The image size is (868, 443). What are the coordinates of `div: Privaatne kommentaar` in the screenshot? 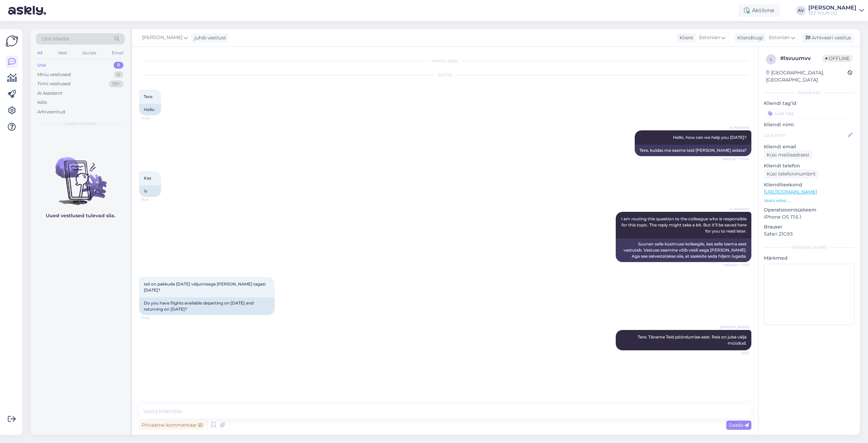 It's located at (172, 425).